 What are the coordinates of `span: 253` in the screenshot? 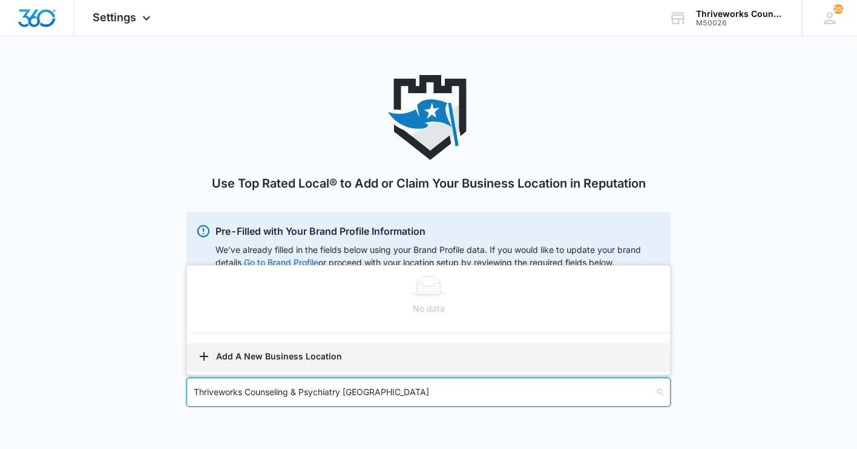 It's located at (839, 9).